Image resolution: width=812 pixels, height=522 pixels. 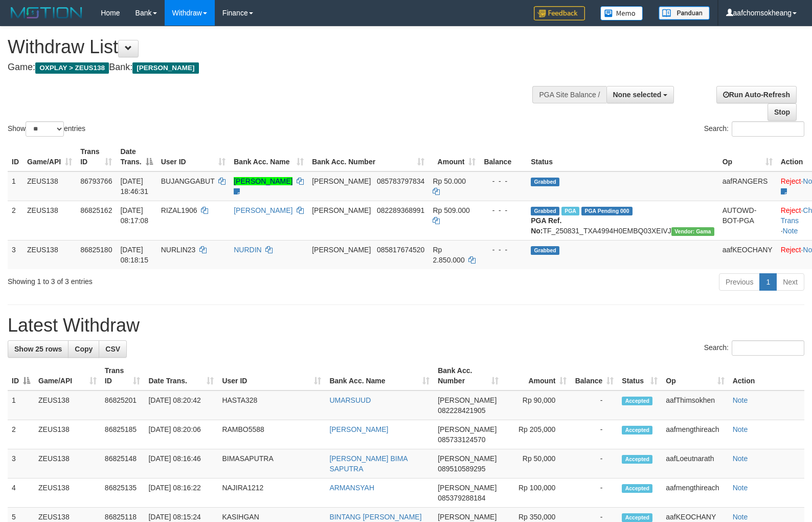 I want to click on td: Rp 50,000, so click(x=536, y=463).